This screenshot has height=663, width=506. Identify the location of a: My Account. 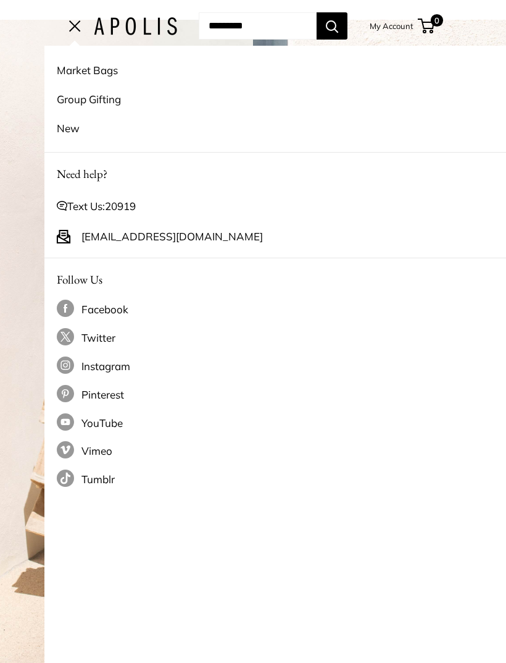
(392, 26).